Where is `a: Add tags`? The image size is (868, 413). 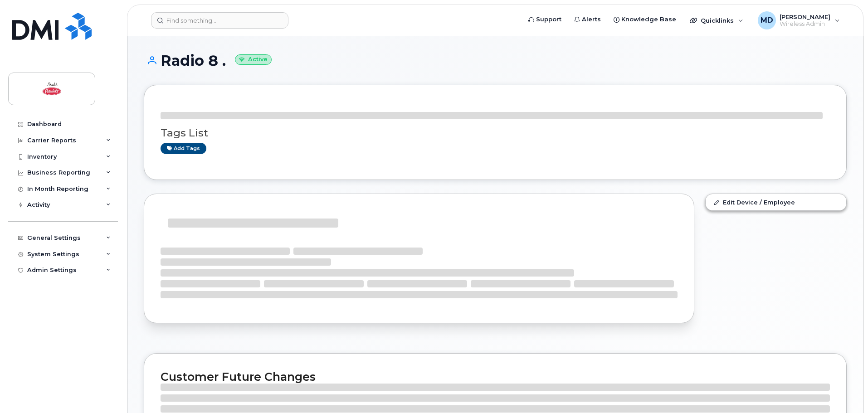
a: Add tags is located at coordinates (183, 148).